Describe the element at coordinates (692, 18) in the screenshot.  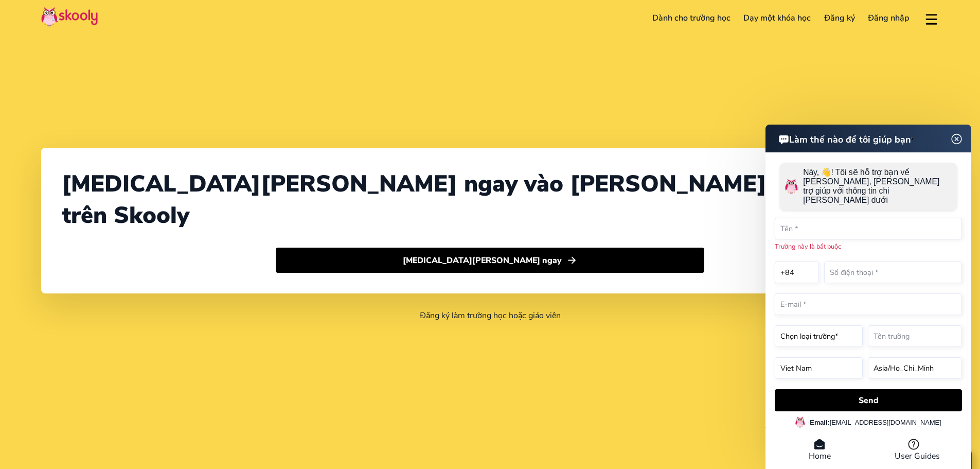
I see `a: Dành cho trường học` at that location.